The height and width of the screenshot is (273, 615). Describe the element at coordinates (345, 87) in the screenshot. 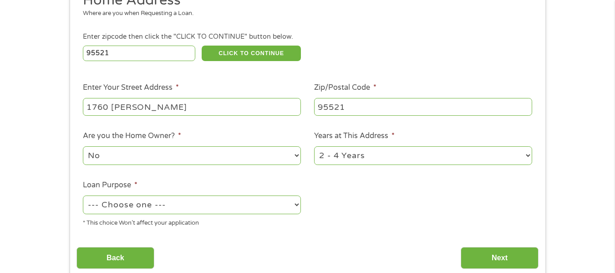

I see `label: Zip/Postal Code` at that location.